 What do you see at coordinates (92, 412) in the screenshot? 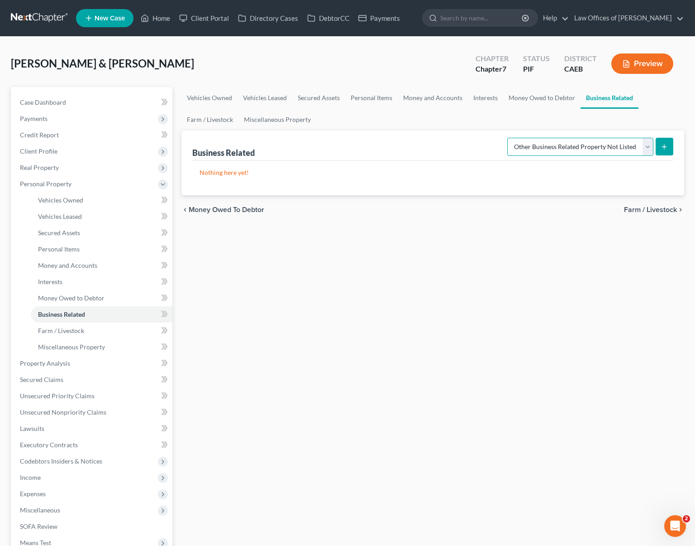
I see `a: Unsecured Nonpriority Claims` at bounding box center [92, 412].